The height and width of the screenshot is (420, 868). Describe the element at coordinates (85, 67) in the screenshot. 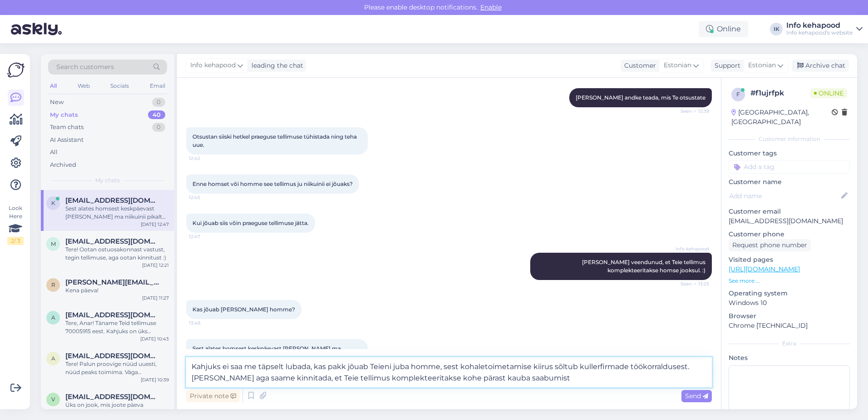

I see `span: Search customers` at that location.